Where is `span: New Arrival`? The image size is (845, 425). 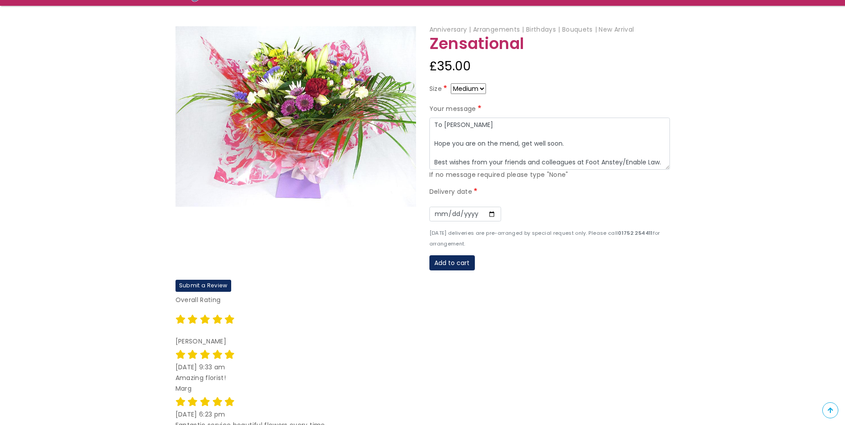 span: New Arrival is located at coordinates (616, 29).